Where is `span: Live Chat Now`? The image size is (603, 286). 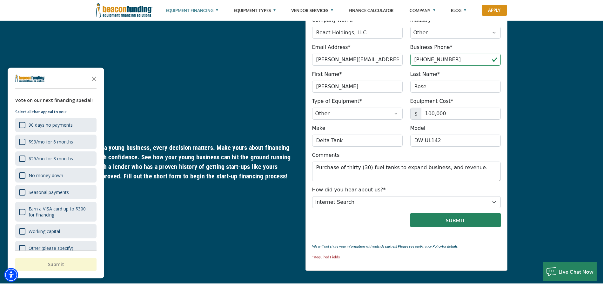 span: Live Chat Now is located at coordinates (576, 272).